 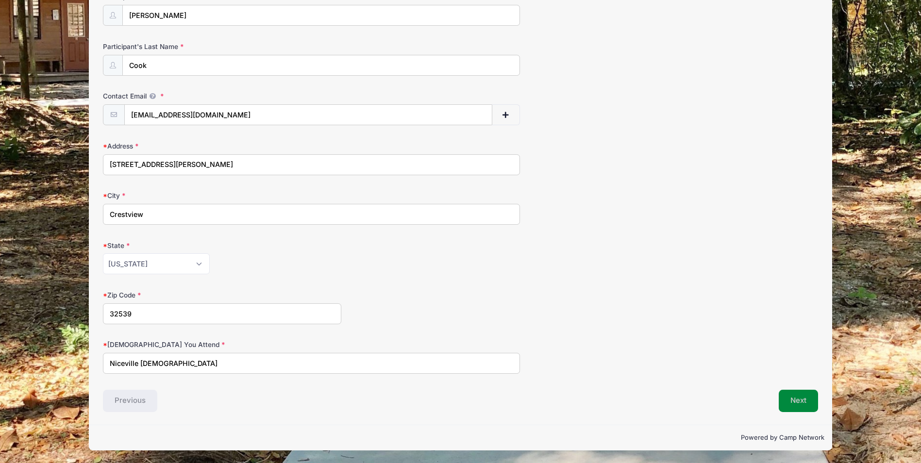 What do you see at coordinates (222, 295) in the screenshot?
I see `label: Zip Code` at bounding box center [222, 295].